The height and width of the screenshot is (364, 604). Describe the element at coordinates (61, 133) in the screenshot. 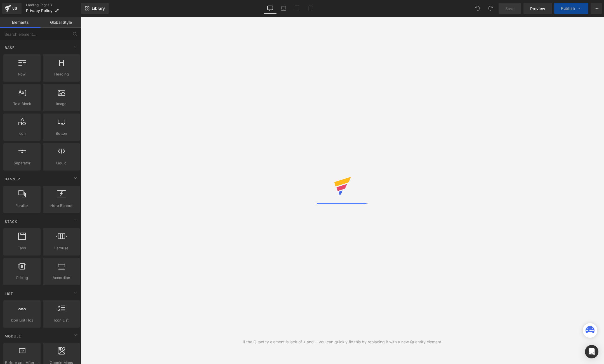

I see `span: Button` at that location.